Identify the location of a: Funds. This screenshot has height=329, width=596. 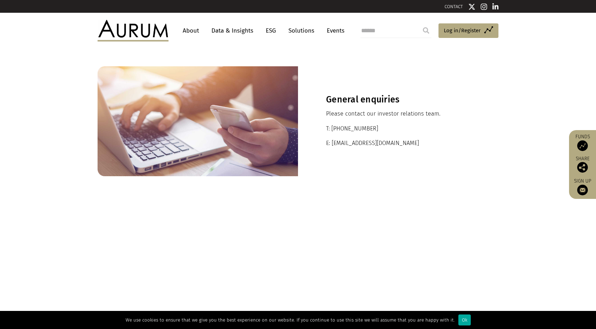
(582, 142).